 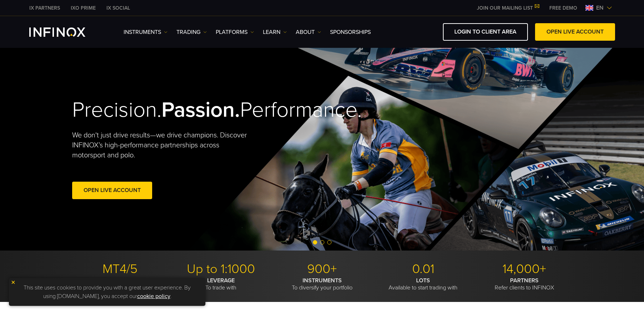 I want to click on strong: PARTNERS, so click(x=525, y=280).